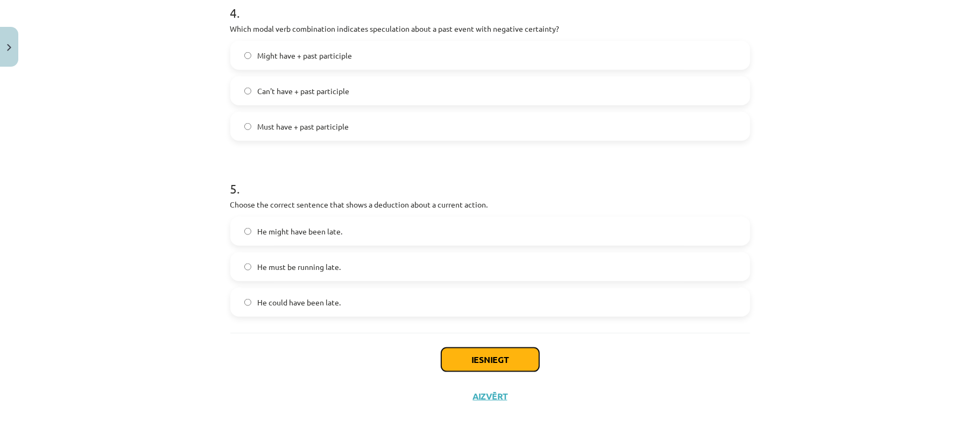 The width and height of the screenshot is (980, 435). What do you see at coordinates (303, 91) in the screenshot?
I see `span: Can't have + past participle` at bounding box center [303, 91].